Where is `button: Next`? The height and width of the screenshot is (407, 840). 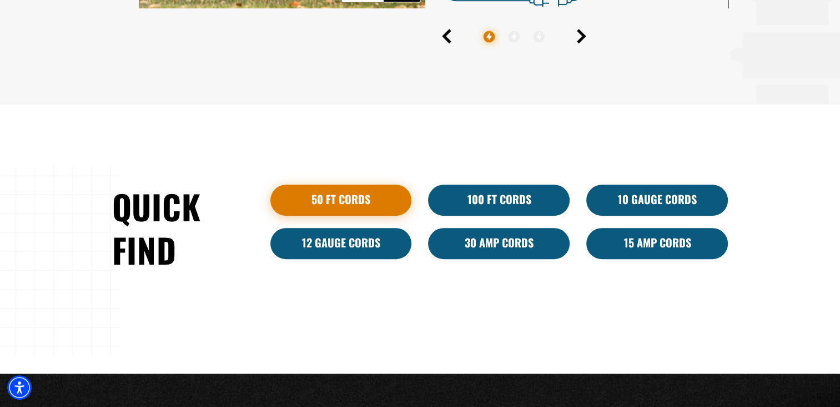
button: Next is located at coordinates (581, 36).